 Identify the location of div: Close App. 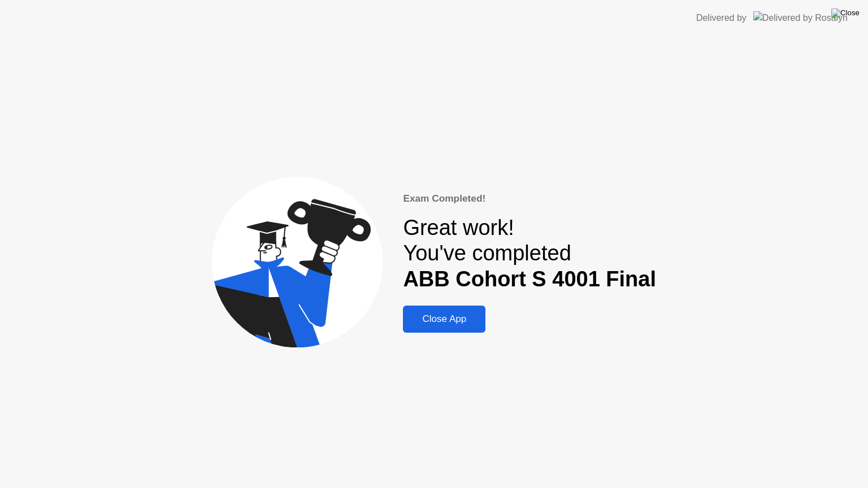
(445, 319).